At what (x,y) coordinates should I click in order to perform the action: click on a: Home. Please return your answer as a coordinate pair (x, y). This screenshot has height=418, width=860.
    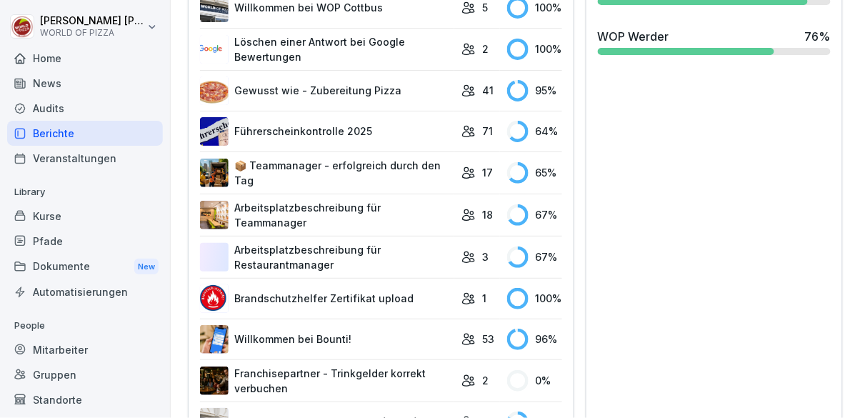
    Looking at the image, I should click on (85, 58).